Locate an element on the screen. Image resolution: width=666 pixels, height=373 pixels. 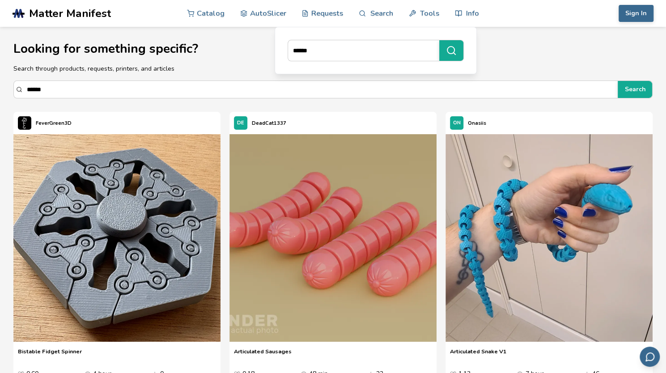
span: Articulated Snake V1 is located at coordinates (478, 355).